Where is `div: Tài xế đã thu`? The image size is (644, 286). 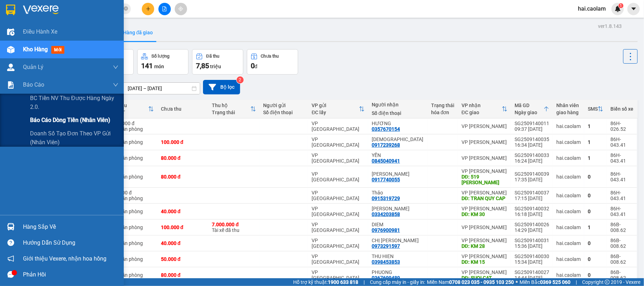 div: Tài xế đã thu is located at coordinates (234, 227).